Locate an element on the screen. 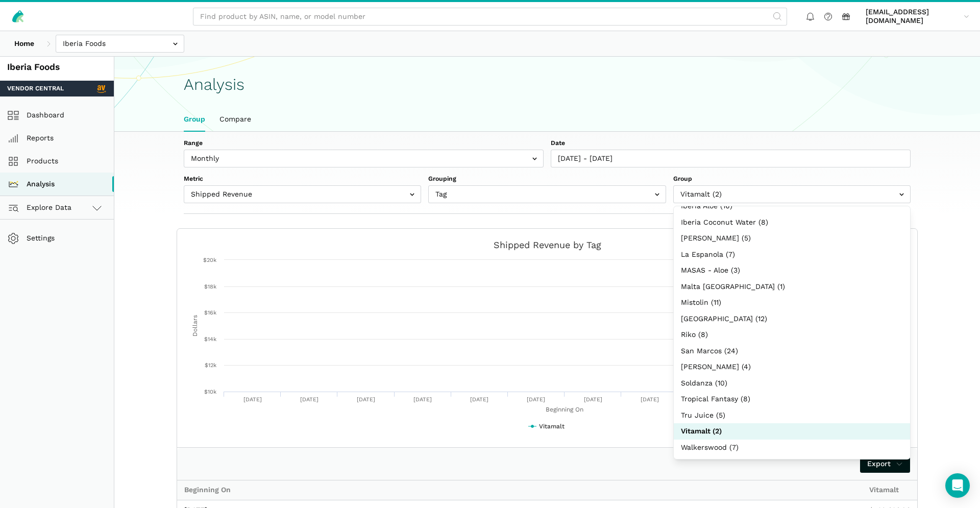  a: Export is located at coordinates (885, 464).